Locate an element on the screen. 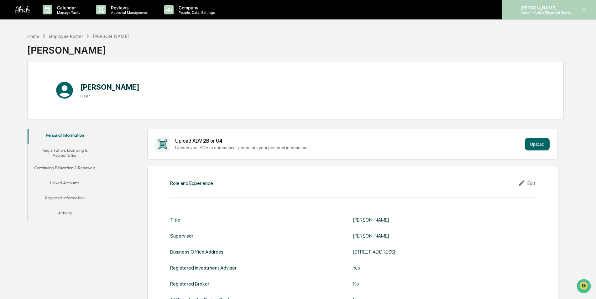  div: Start new chat is located at coordinates (62, 51).